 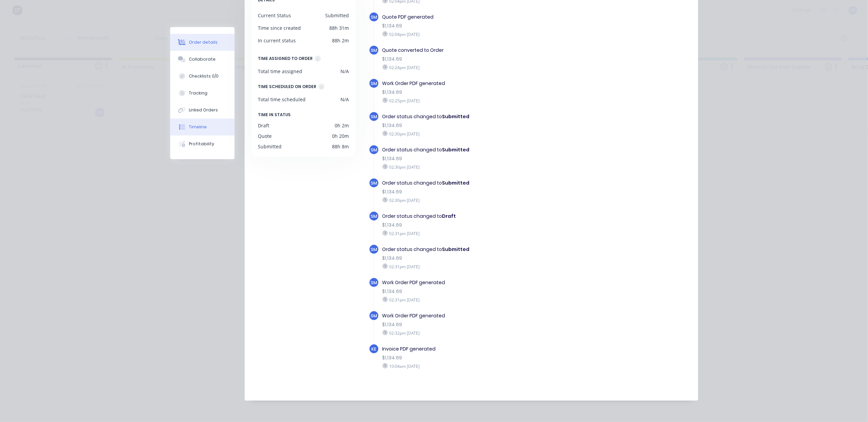 I want to click on div: 88h 2m, so click(x=340, y=40).